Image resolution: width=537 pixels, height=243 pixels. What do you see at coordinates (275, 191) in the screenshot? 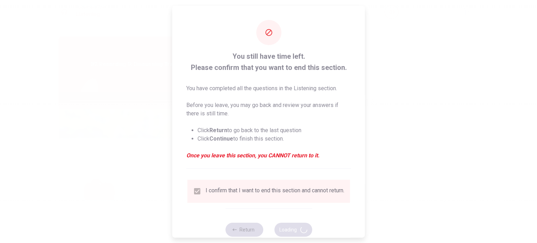
I see `div: I confirm that I want to end this section and cannot return.` at bounding box center [275, 191].